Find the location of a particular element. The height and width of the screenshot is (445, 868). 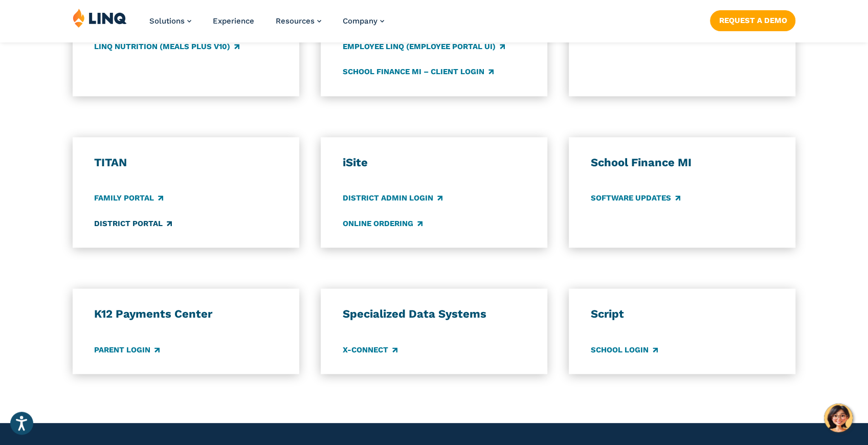

a: Software Updates is located at coordinates (635, 199).